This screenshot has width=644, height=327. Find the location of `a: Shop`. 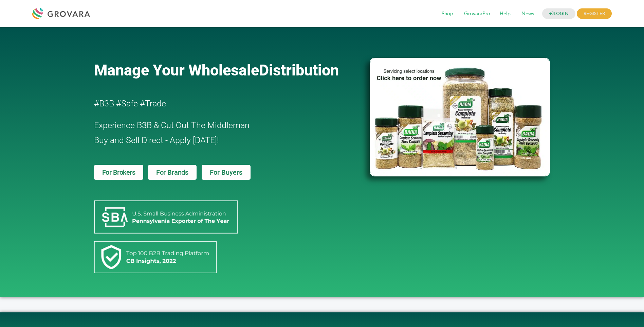

a: Shop is located at coordinates (447, 14).